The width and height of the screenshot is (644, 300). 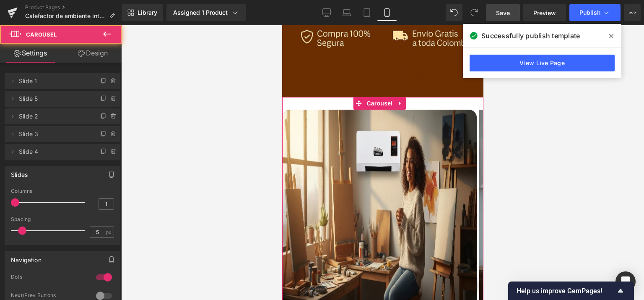 What do you see at coordinates (454, 13) in the screenshot?
I see `button: Undo` at bounding box center [454, 13].